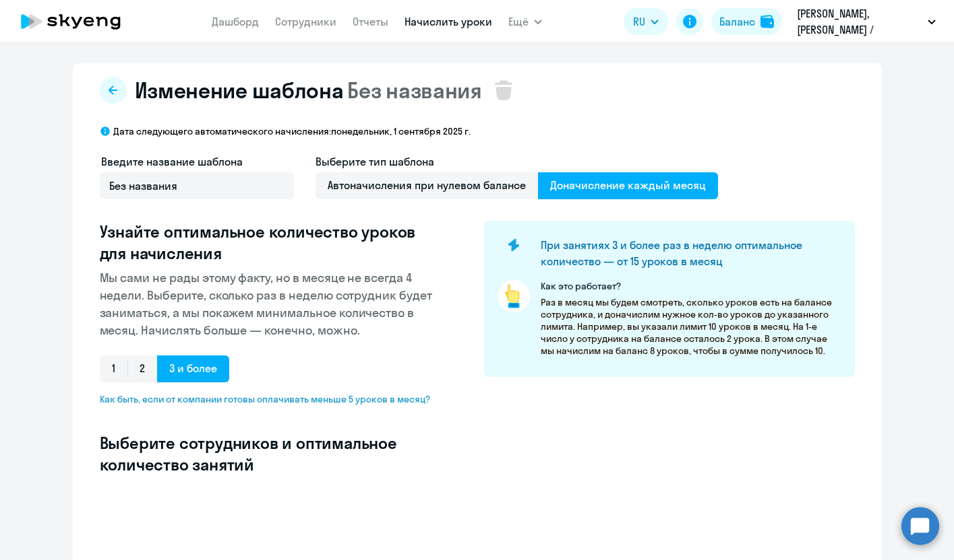 The image size is (954, 560). I want to click on h4: При занятиях 3 и более раз в неделю оптимальное количество — от 15 уроков в месяц, so click(686, 253).